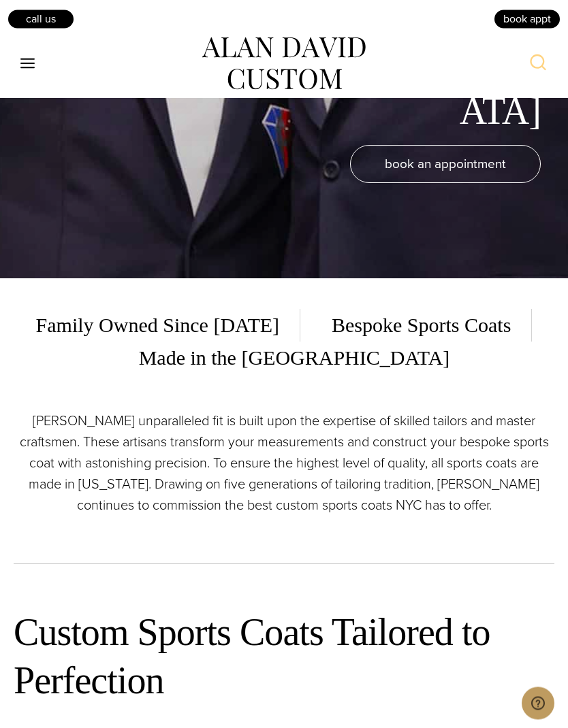  Describe the element at coordinates (28, 64) in the screenshot. I see `button: Open menu` at that location.